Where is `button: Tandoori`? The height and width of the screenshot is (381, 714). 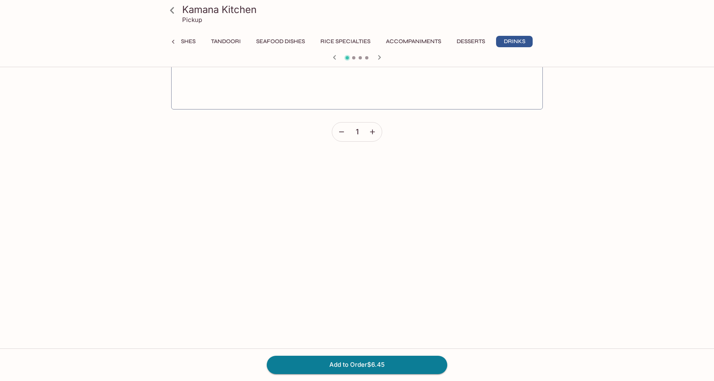 button: Tandoori is located at coordinates (226, 41).